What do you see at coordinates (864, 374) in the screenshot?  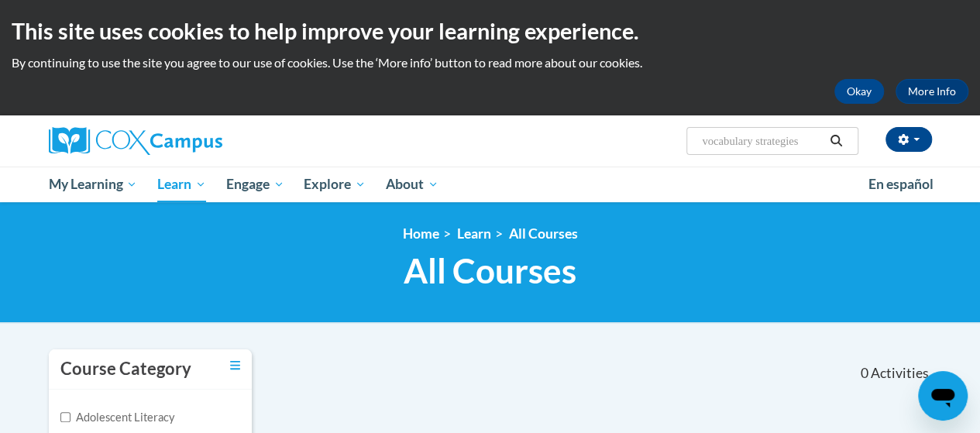 I see `span: 0` at bounding box center [864, 374].